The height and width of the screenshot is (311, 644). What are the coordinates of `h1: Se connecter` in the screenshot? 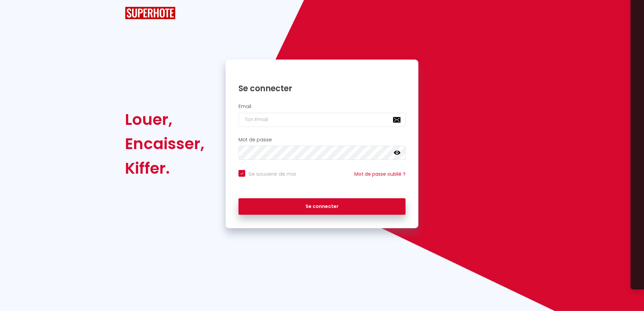 It's located at (322, 88).